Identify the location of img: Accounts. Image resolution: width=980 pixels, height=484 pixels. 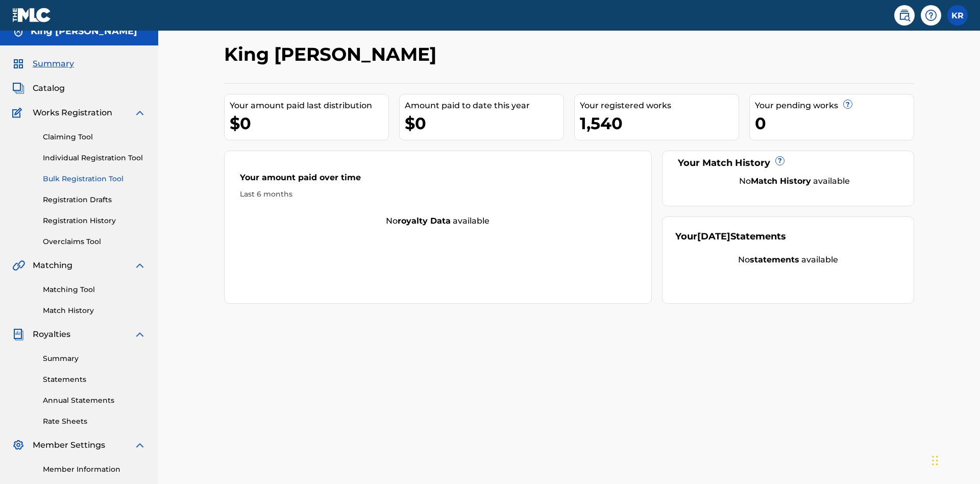
(19, 32).